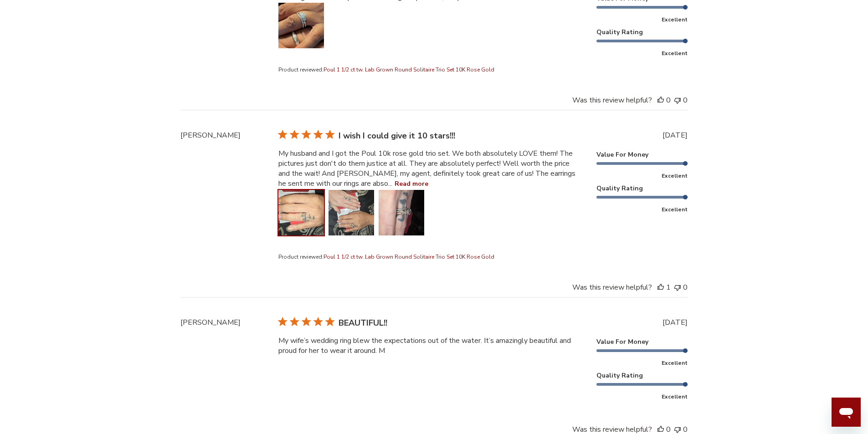 This screenshot has width=868, height=434. I want to click on span: John W., so click(211, 323).